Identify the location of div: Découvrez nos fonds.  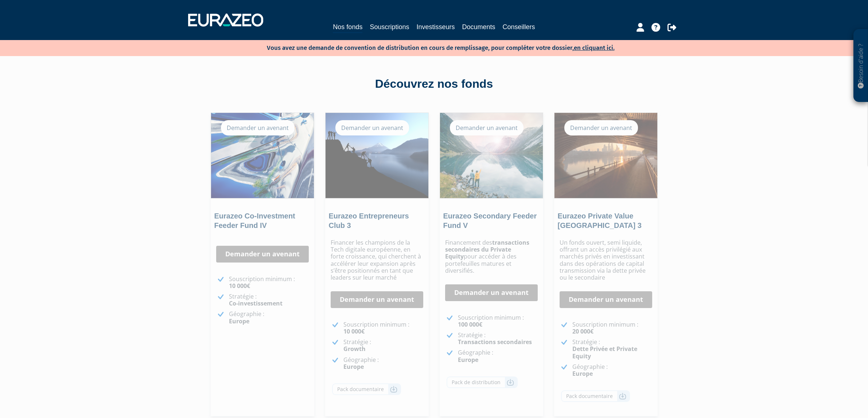
(434, 84).